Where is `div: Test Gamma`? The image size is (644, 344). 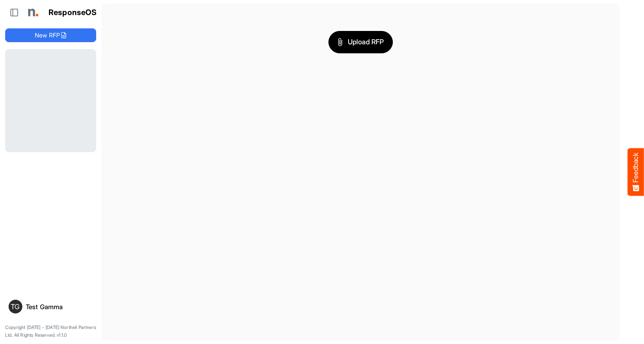 div: Test Gamma is located at coordinates (59, 307).